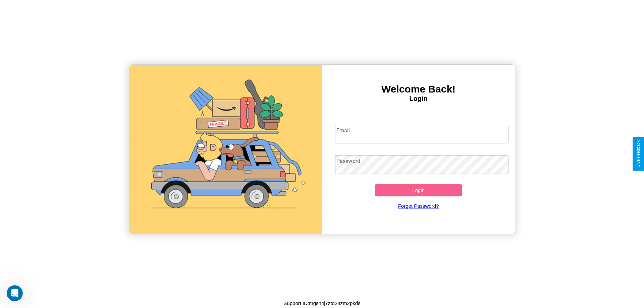 The height and width of the screenshot is (308, 644). I want to click on h4: Login, so click(418, 98).